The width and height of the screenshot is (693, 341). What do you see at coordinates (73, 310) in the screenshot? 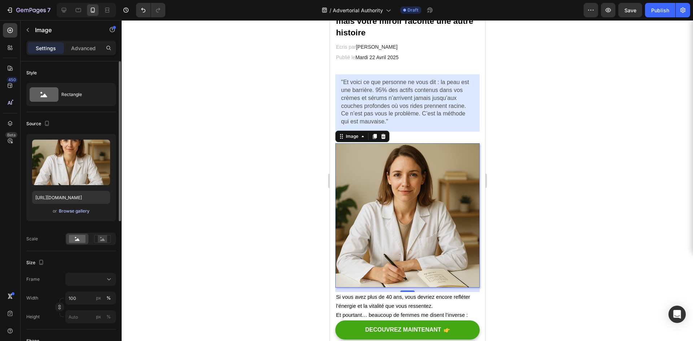
I see `p: DECOUVREZ MAINTENANT` at bounding box center [73, 310].